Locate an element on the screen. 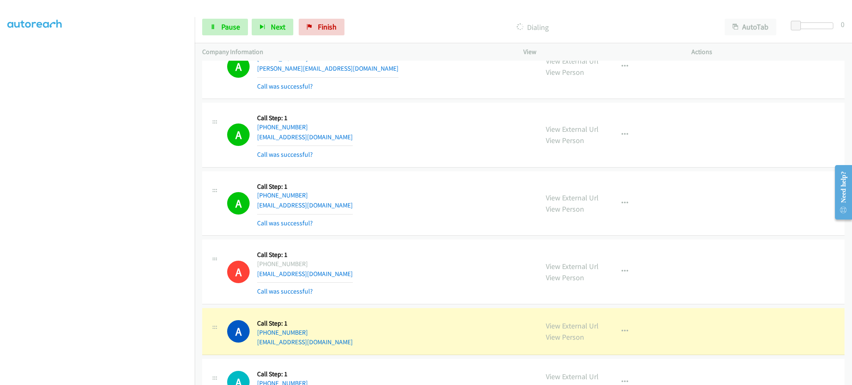 This screenshot has width=852, height=385. a: Finish is located at coordinates (322, 27).